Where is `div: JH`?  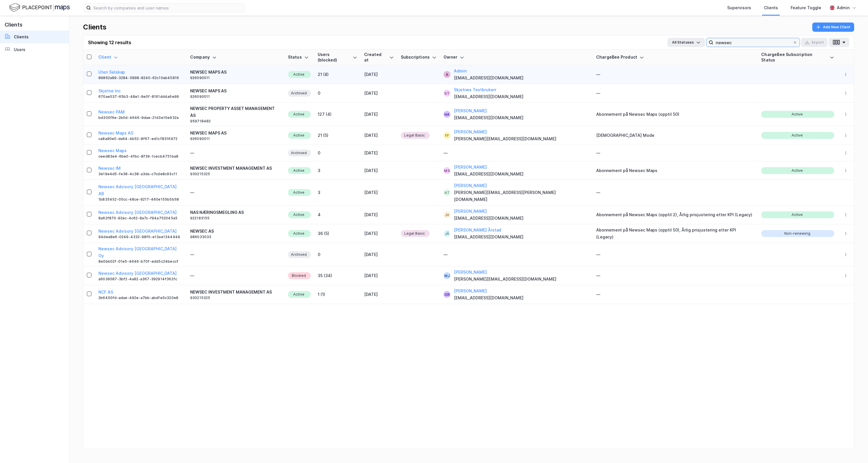
div: JH is located at coordinates (447, 215).